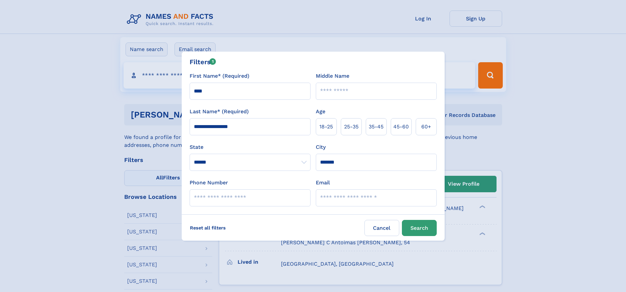  I want to click on button: Search, so click(419, 227).